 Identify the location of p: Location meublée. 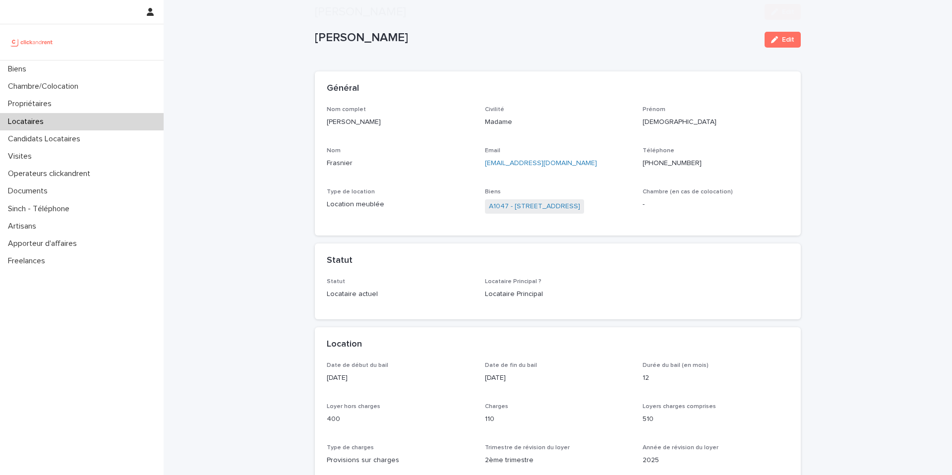
(400, 204).